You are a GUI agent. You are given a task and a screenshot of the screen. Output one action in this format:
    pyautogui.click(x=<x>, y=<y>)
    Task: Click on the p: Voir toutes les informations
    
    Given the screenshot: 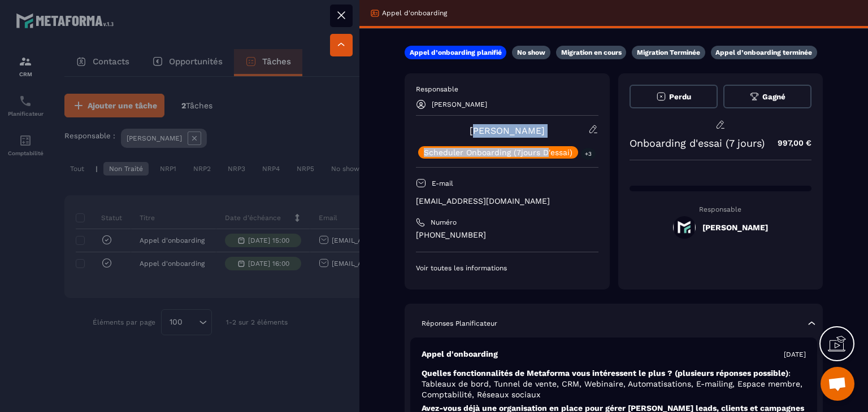 What is the action you would take?
    pyautogui.click(x=507, y=268)
    